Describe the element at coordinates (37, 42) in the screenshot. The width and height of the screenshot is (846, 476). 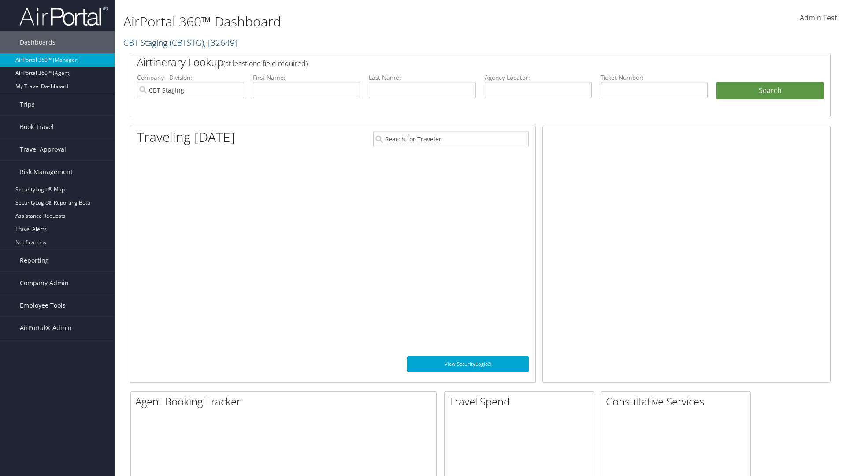
I see `span: Dashboards` at that location.